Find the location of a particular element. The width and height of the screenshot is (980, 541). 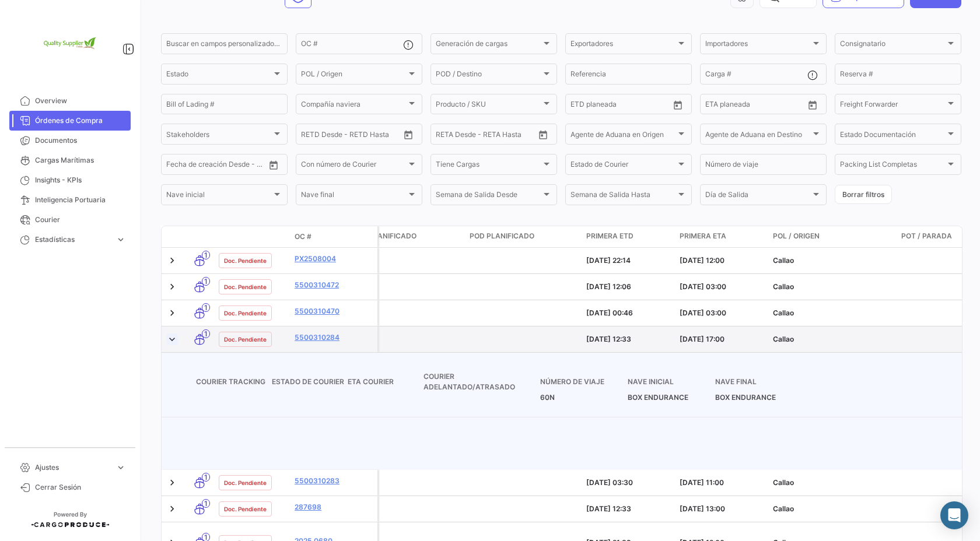

span: POT / Parada is located at coordinates (926, 236).